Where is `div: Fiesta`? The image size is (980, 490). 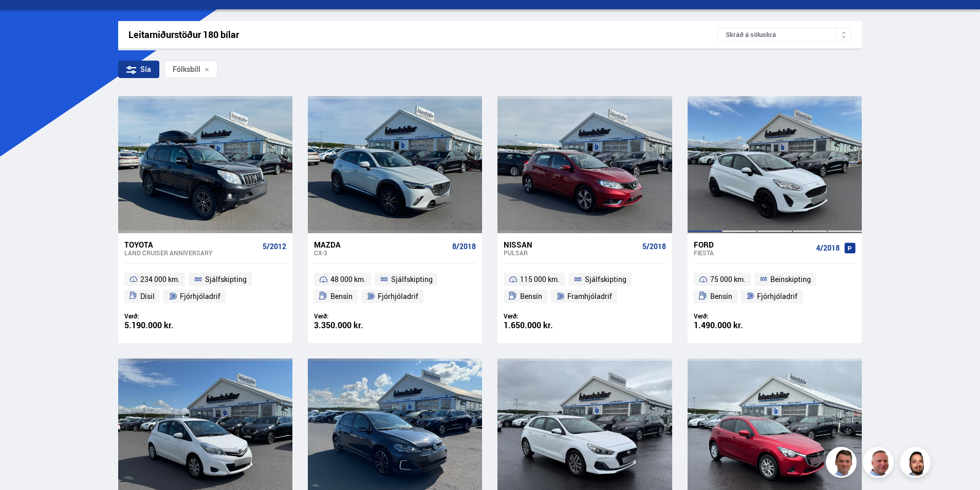 div: Fiesta is located at coordinates (753, 253).